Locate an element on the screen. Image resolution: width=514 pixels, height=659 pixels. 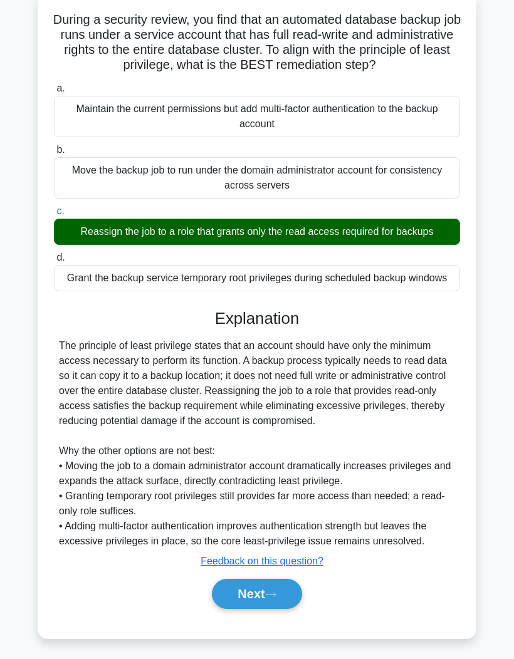
h5: During a security review, you find that an automated database backup job runs under a service acc... is located at coordinates (257, 43).